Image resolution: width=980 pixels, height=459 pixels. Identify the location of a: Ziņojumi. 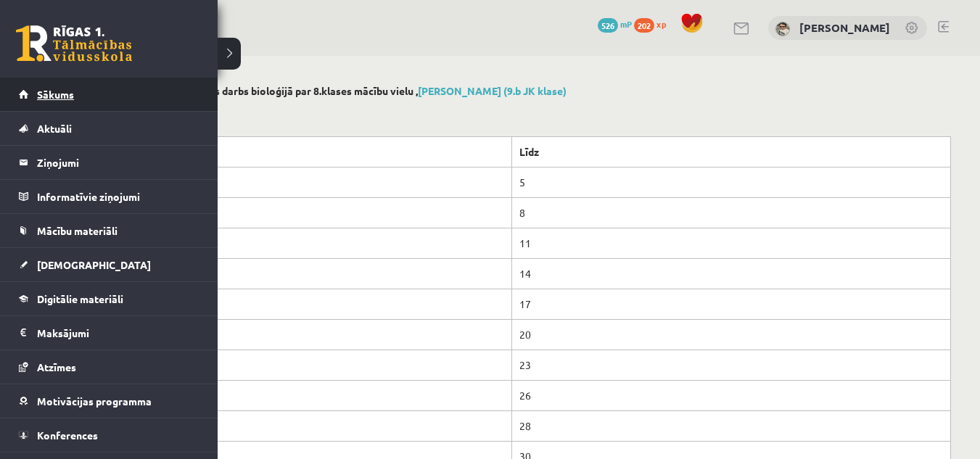
(109, 162).